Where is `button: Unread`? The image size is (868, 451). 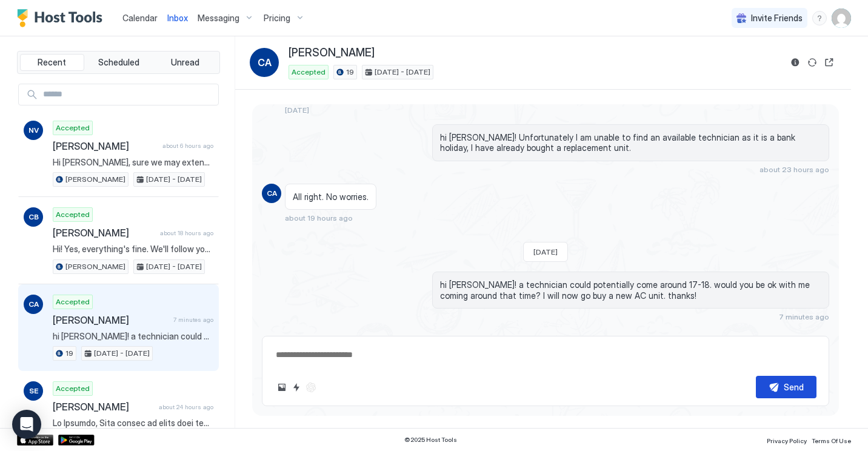
button: Unread is located at coordinates (185, 63).